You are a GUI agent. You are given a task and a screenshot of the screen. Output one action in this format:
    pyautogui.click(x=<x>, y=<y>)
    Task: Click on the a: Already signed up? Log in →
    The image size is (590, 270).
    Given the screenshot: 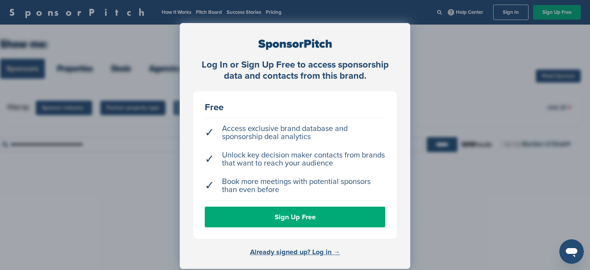 What is the action you would take?
    pyautogui.click(x=295, y=252)
    